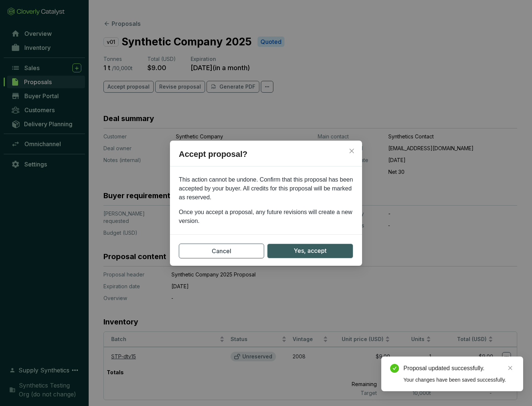 The width and height of the screenshot is (532, 406). What do you see at coordinates (266, 188) in the screenshot?
I see `p: This action cannot be undone. Confirm that this proposal has been accepted by your buyer. All cre...` at bounding box center [266, 188].